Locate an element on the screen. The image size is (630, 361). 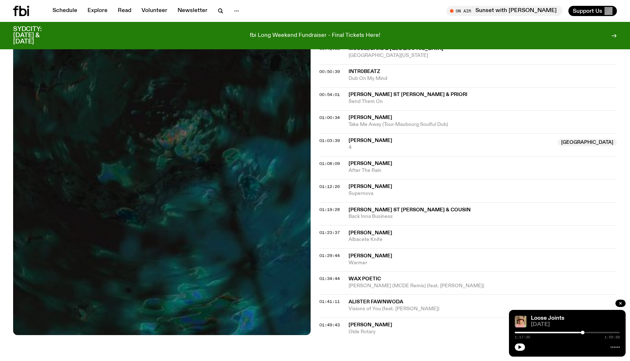
a: Explore is located at coordinates (97, 11).